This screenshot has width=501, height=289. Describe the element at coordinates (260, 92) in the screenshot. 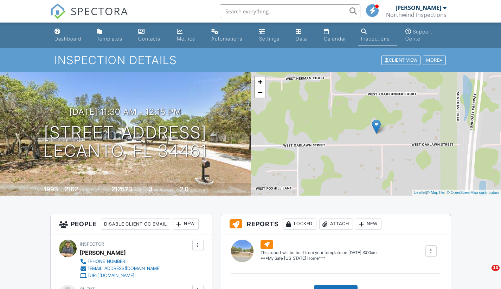

I see `a: Zoom out` at that location.